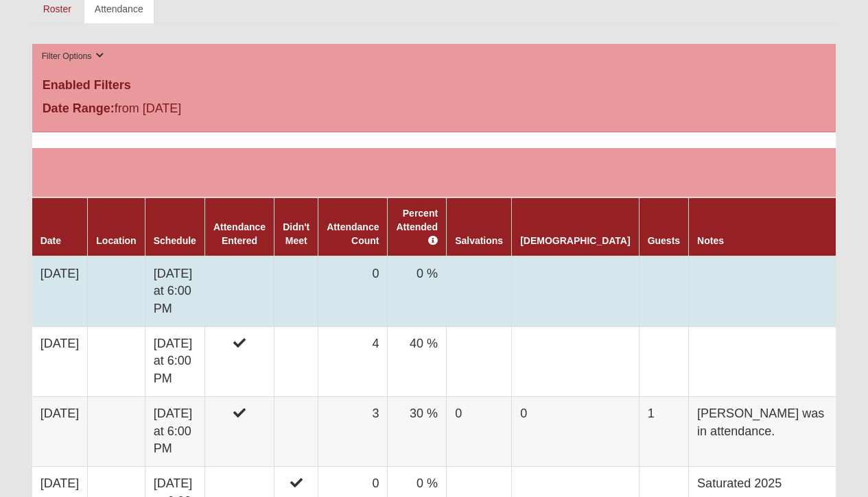 The height and width of the screenshot is (497, 868). What do you see at coordinates (175, 241) in the screenshot?
I see `a: Schedule` at bounding box center [175, 241].